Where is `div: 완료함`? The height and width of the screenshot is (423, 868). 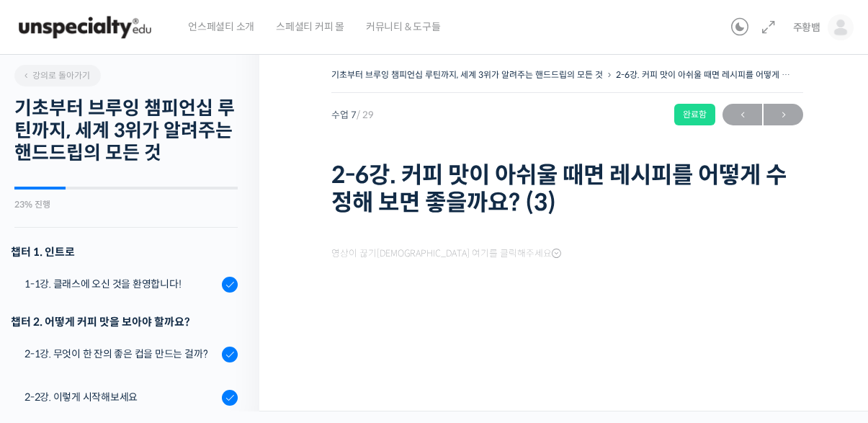 div: 완료함 is located at coordinates (694, 114).